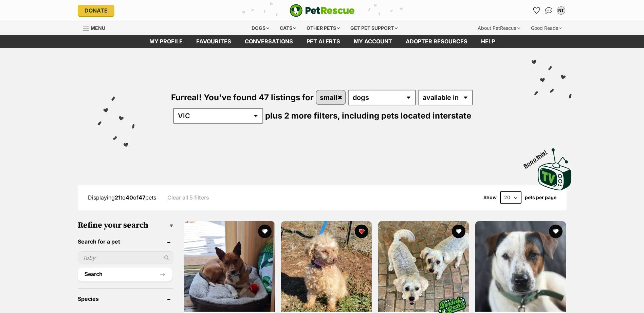 This screenshot has width=644, height=313. What do you see at coordinates (166, 41) in the screenshot?
I see `a: My profile` at bounding box center [166, 41].